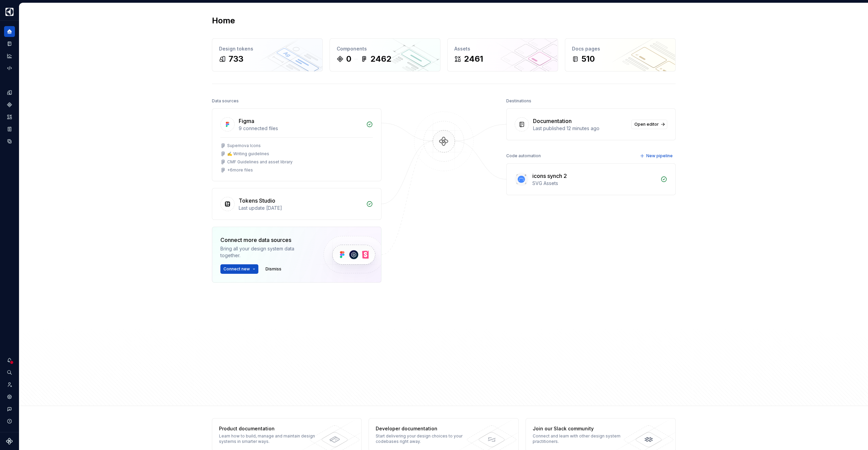  What do you see at coordinates (519, 100) in the screenshot?
I see `div: Destinations` at bounding box center [519, 100].